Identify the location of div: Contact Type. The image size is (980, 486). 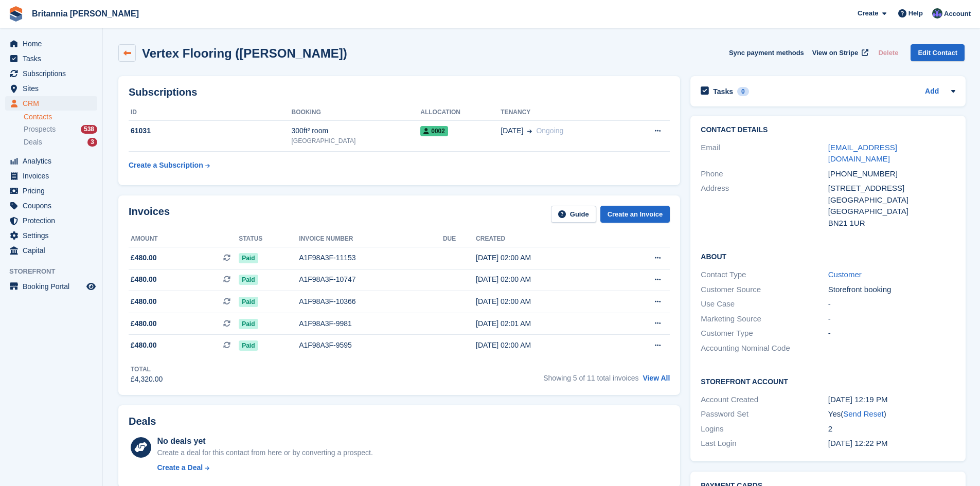
(764, 275).